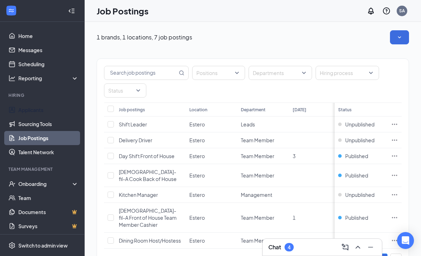 The height and width of the screenshot is (256, 421). Describe the element at coordinates (345, 247) in the screenshot. I see `svg: ComposeMessage` at that location.